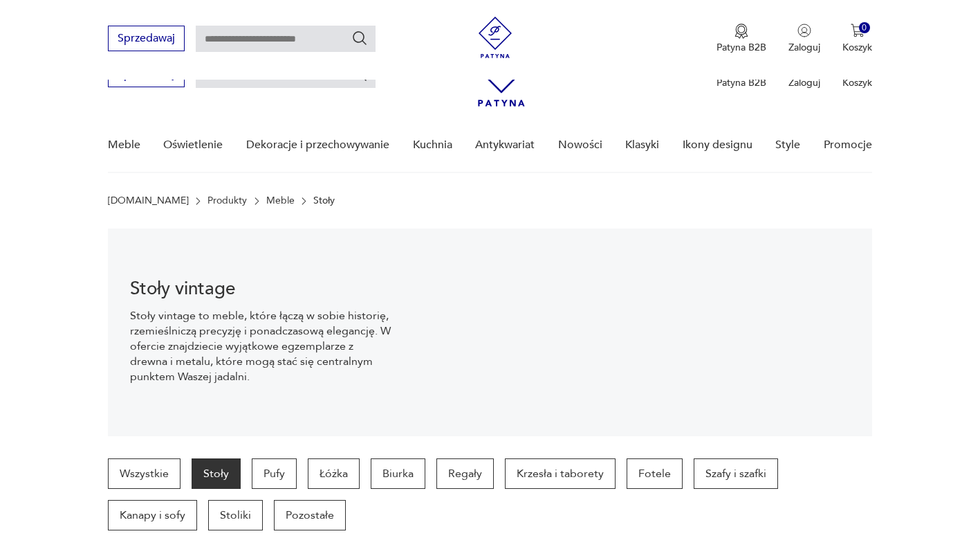 This screenshot has width=980, height=536. I want to click on a: Szafy i szafki, so click(736, 474).